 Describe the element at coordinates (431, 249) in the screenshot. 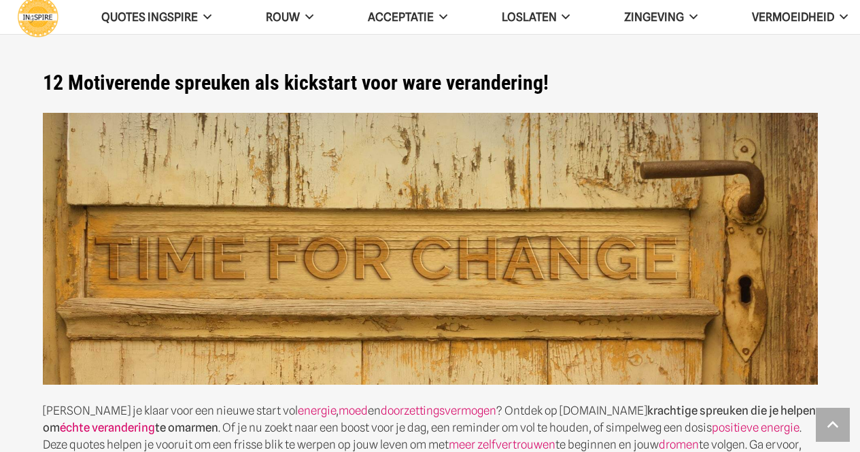

I see `img: Spreuken, wijsheden en quotes over Verandering en Motivatie - ingspire.nl` at that location.